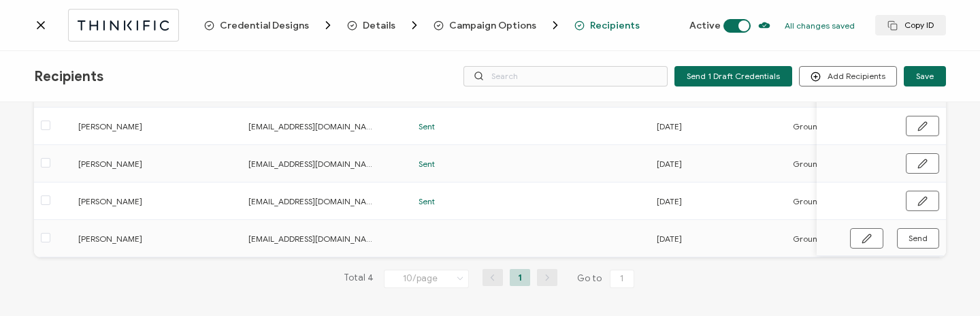  I want to click on button: Save, so click(925, 77).